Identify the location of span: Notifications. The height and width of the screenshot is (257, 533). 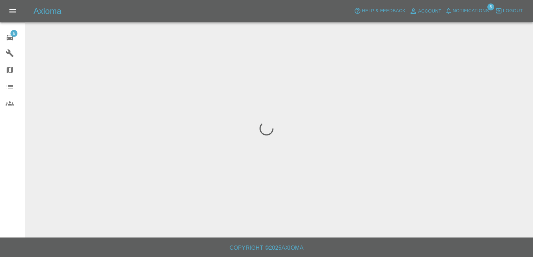
(471, 11).